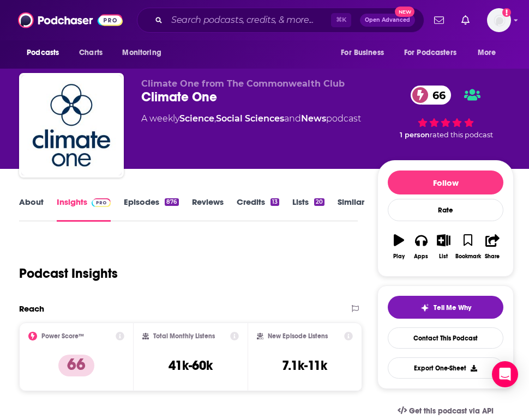 This screenshot has width=529, height=420. What do you see at coordinates (172, 203) in the screenshot?
I see `div: 876` at bounding box center [172, 203].